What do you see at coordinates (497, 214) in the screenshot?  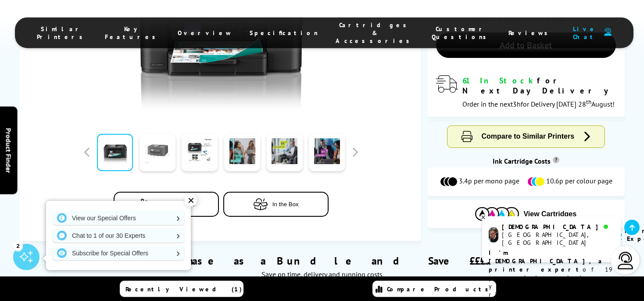 I see `img: Cartridges` at bounding box center [497, 214].